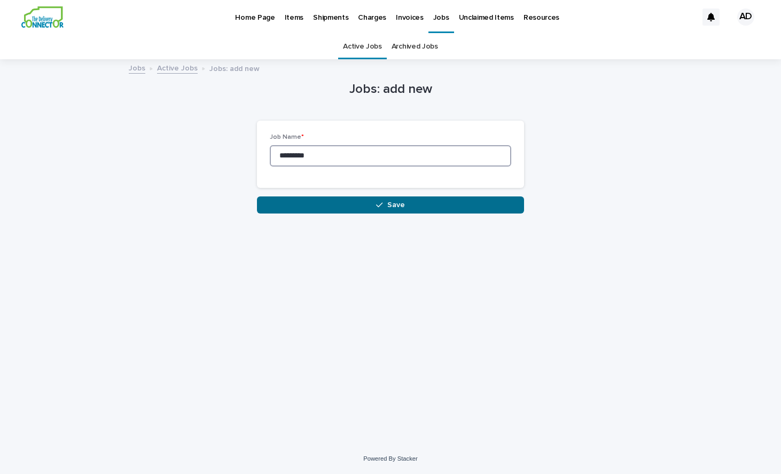 This screenshot has height=474, width=781. I want to click on span: Job Name, so click(287, 137).